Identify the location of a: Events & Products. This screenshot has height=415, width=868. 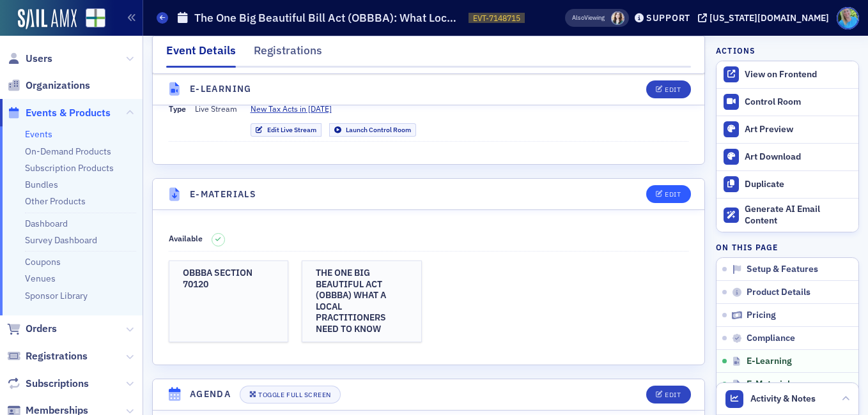
(59, 113).